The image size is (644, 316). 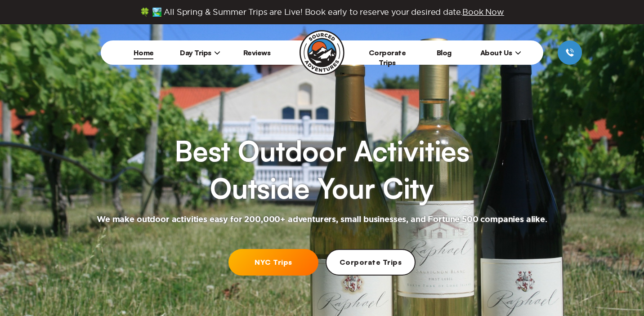 I want to click on span: About Us, so click(x=500, y=53).